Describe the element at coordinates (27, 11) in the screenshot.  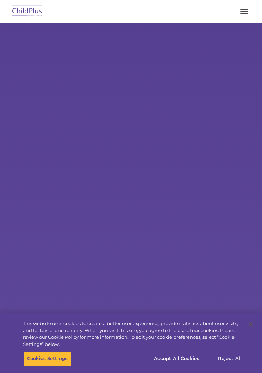
I see `img: ChildPlus by Procare Solutions` at that location.